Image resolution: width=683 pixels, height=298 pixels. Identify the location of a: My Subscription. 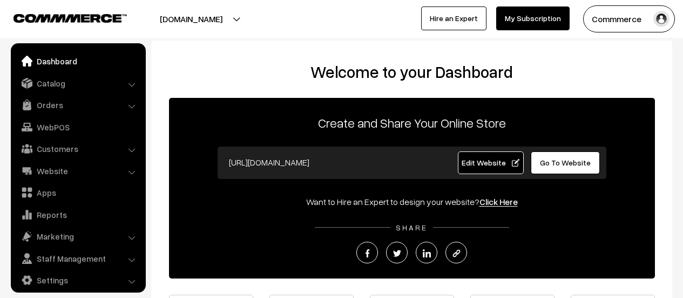
(533, 18).